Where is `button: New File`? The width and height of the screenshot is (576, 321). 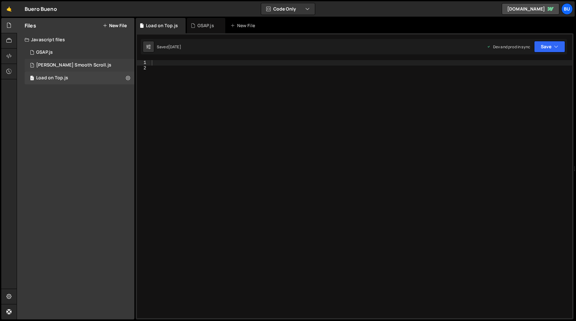
button: New File is located at coordinates (115, 26).